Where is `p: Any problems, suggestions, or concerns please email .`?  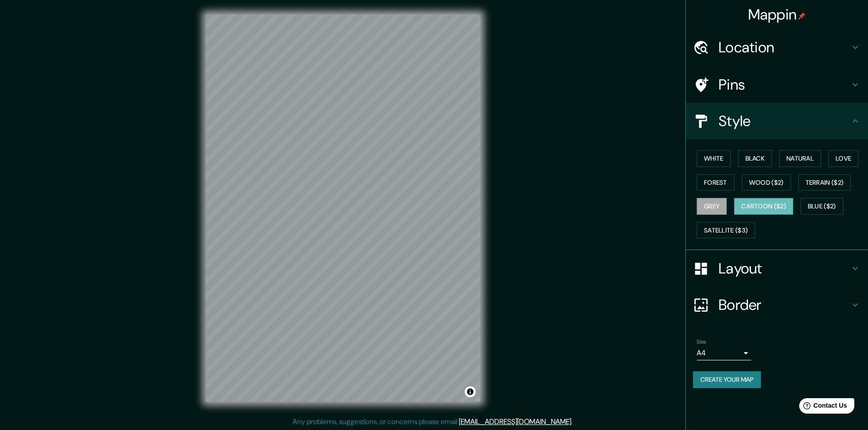
p: Any problems, suggestions, or concerns please email . is located at coordinates (432, 422).